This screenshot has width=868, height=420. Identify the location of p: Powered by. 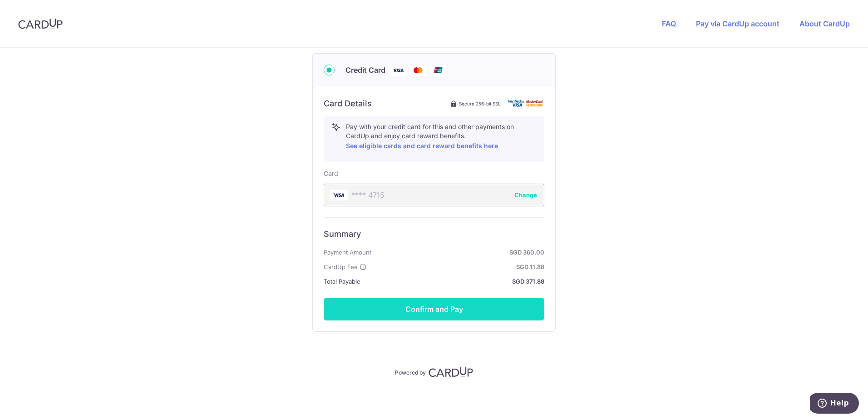
(410, 371).